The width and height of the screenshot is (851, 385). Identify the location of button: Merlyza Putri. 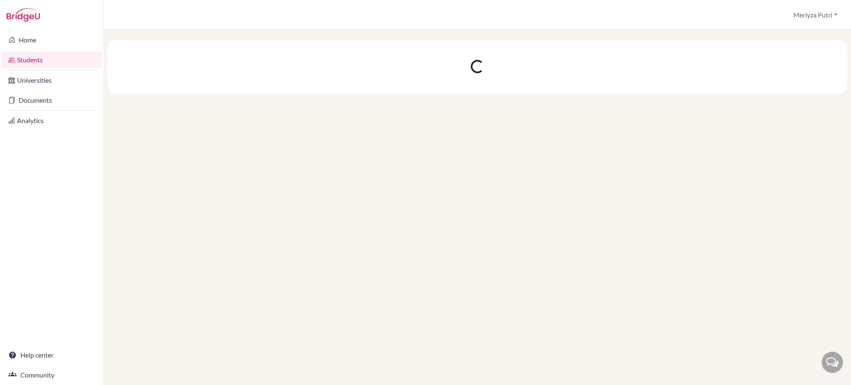
(816, 15).